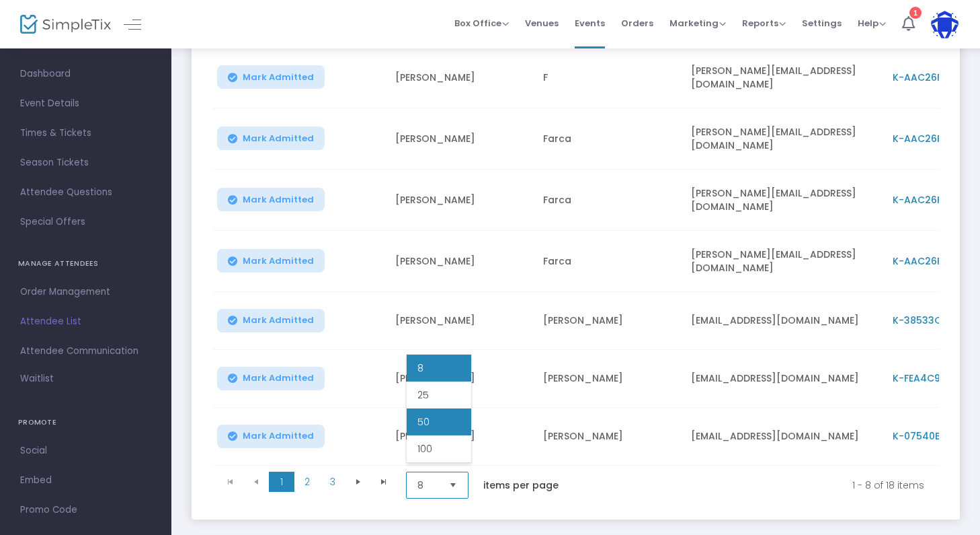  Describe the element at coordinates (929, 436) in the screenshot. I see `span: K-07540BD0-8` at that location.